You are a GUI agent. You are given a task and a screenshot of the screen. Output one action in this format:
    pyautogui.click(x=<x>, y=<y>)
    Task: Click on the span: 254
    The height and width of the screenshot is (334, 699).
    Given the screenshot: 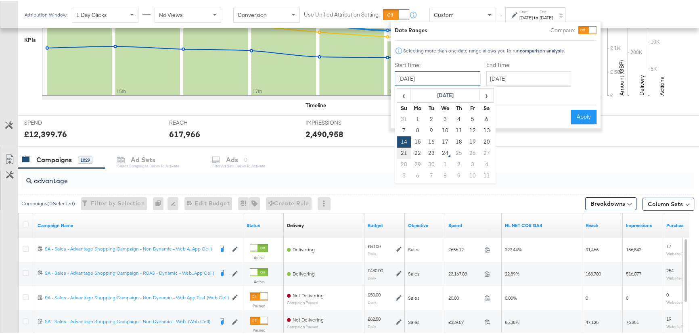 What is the action you would take?
    pyautogui.click(x=670, y=269)
    